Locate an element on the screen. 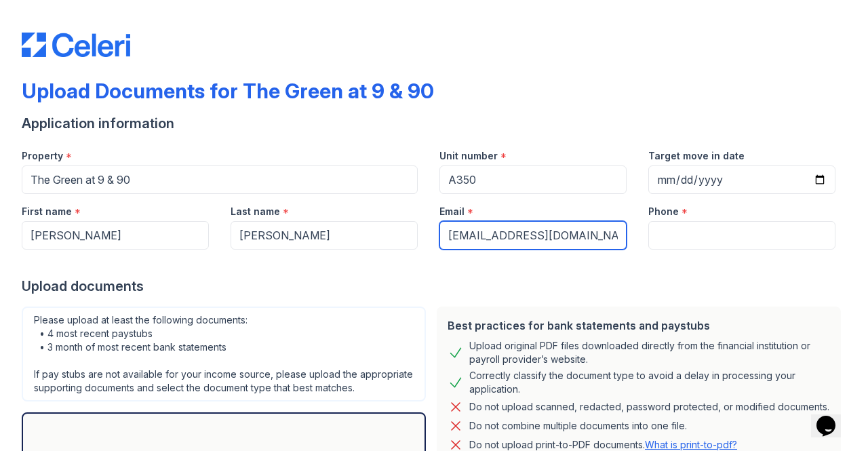 The height and width of the screenshot is (451, 868). label: Target move in date is located at coordinates (696, 156).